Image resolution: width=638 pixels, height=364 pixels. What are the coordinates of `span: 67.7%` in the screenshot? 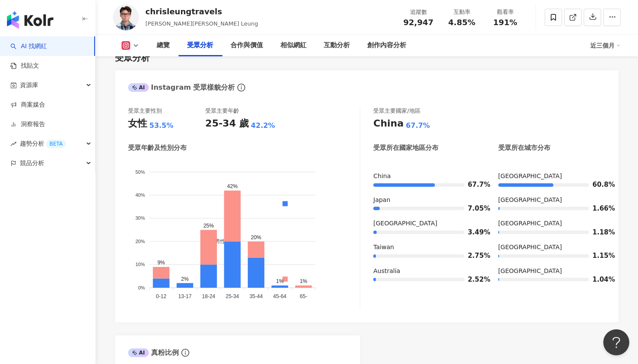 It's located at (474, 184).